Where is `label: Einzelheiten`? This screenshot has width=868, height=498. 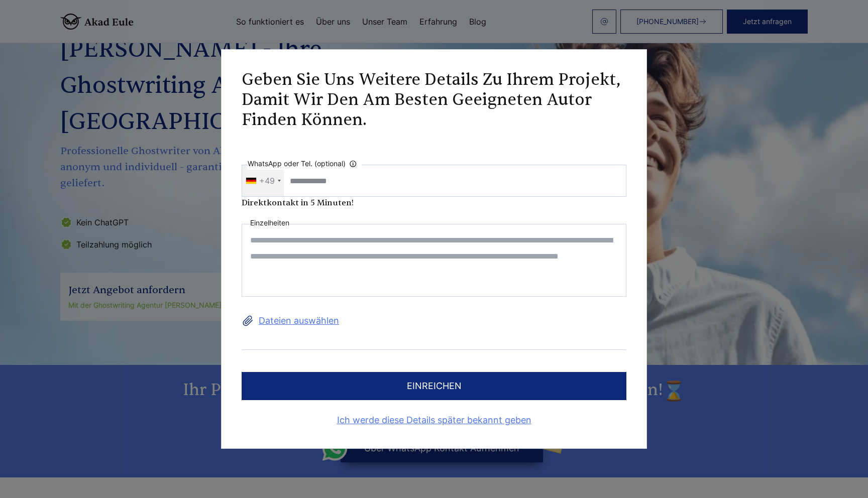 label: Einzelheiten is located at coordinates (270, 223).